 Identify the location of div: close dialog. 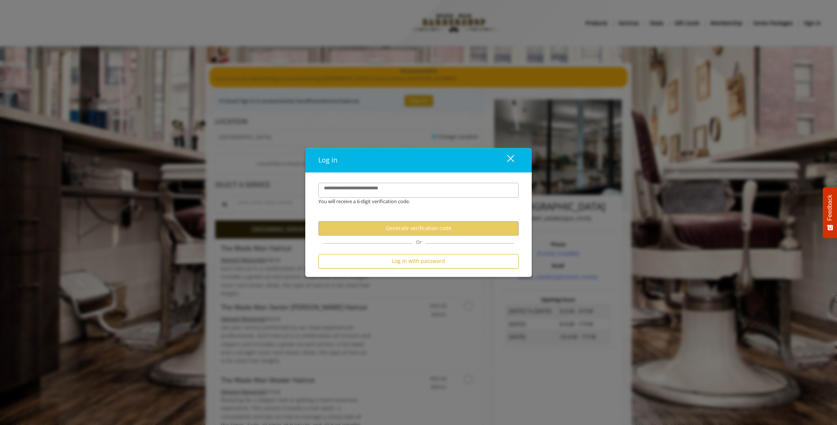
(506, 160).